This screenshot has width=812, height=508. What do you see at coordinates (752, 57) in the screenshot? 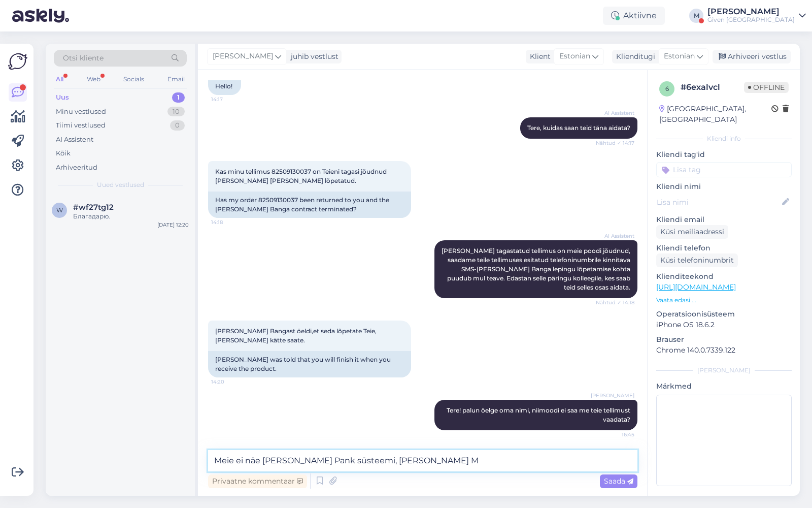
I see `div: Arhiveeri vestlus` at bounding box center [752, 57].